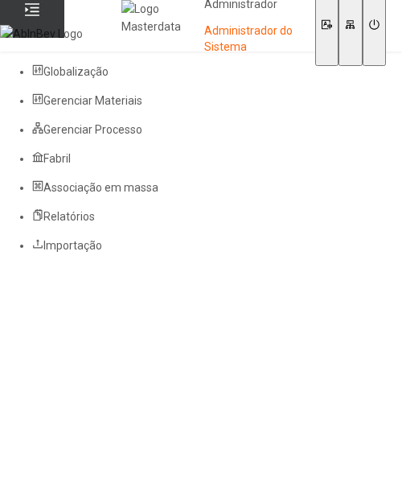 Image resolution: width=402 pixels, height=478 pixels. I want to click on span: Fabril, so click(57, 158).